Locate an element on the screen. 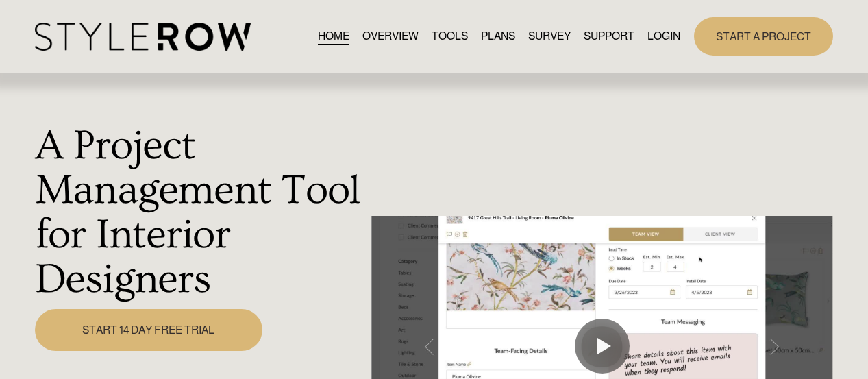 Image resolution: width=868 pixels, height=379 pixels. span: SUPPORT is located at coordinates (609, 37).